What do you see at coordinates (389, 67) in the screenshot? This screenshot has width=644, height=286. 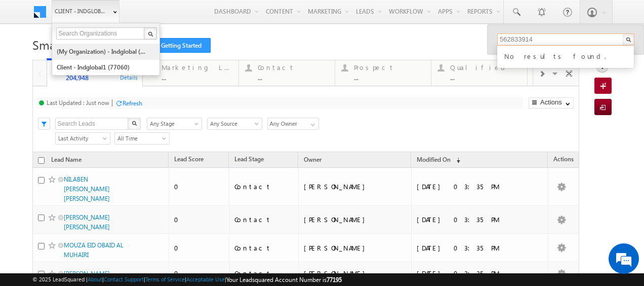 I see `div: Prospect` at bounding box center [389, 67].